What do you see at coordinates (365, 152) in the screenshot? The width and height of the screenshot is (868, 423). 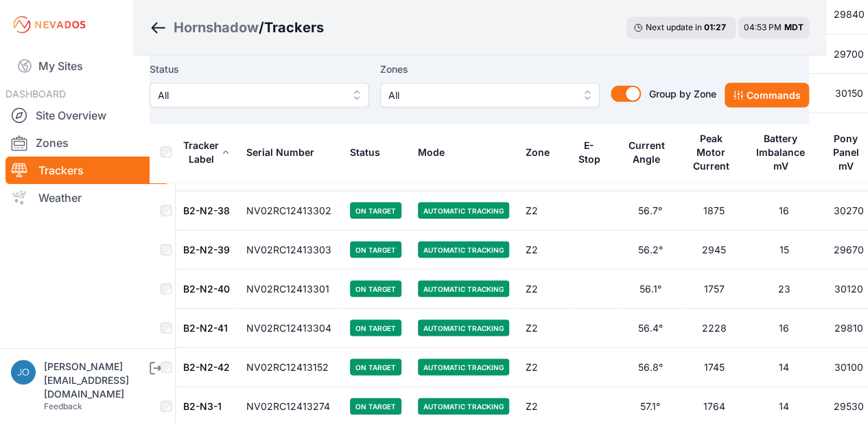 I see `div: Status` at bounding box center [365, 152].